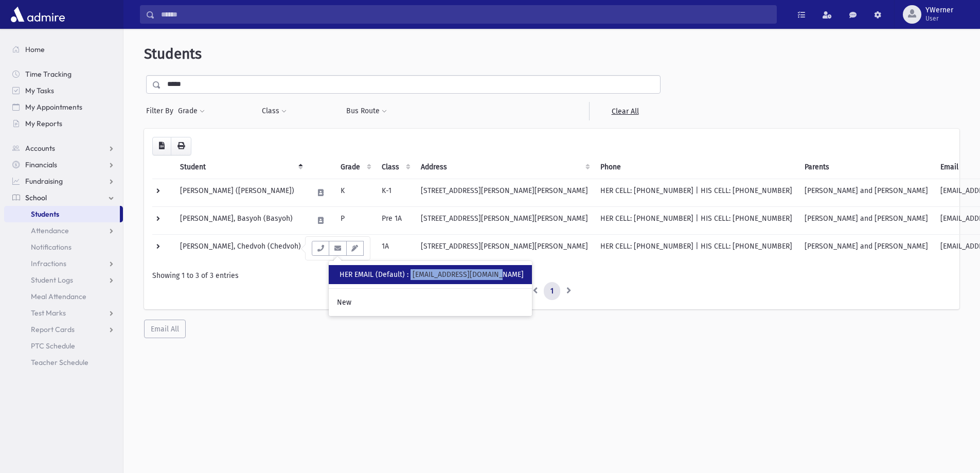 The height and width of the screenshot is (473, 980). What do you see at coordinates (63, 362) in the screenshot?
I see `a: Teacher Schedule` at bounding box center [63, 362].